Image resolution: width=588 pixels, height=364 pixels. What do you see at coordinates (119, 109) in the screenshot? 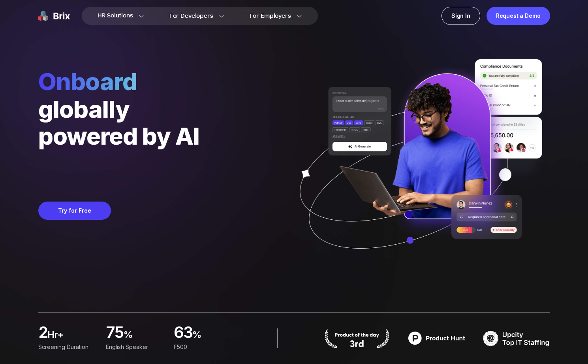
I see `div: globally` at bounding box center [119, 109].